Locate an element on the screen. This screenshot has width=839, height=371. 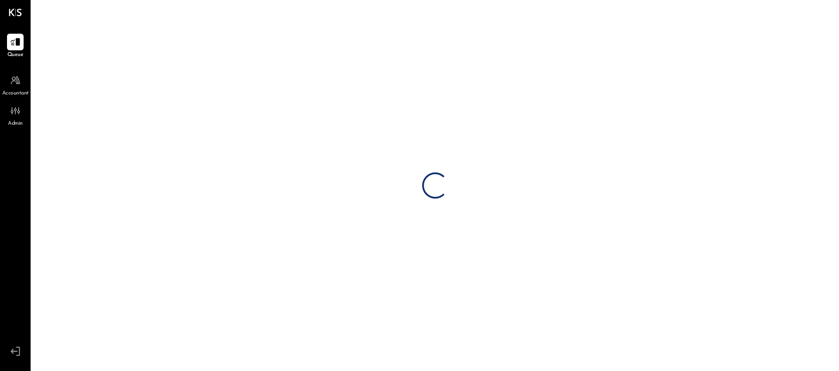
a: Admin is located at coordinates (15, 115).